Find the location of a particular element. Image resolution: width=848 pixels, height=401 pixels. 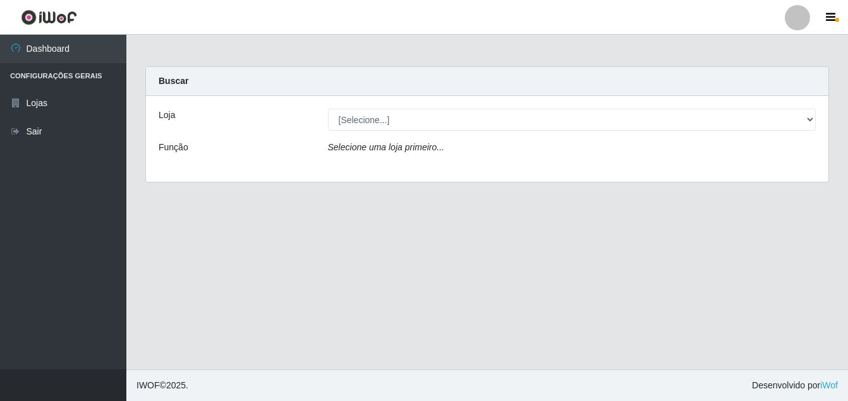

label: Loja is located at coordinates (167, 115).